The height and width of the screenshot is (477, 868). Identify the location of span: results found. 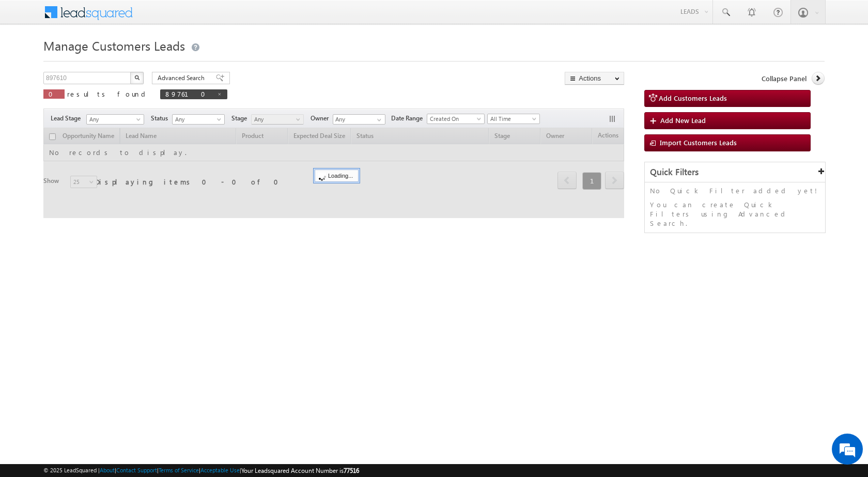
(108, 94).